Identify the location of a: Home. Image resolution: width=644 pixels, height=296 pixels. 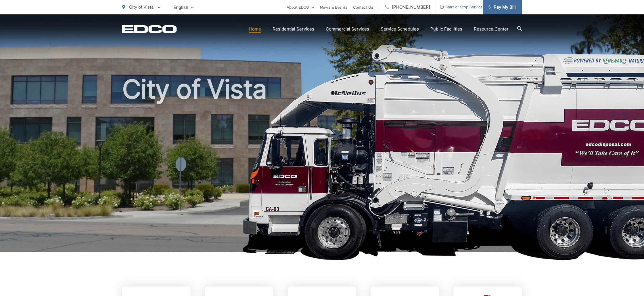
(255, 29).